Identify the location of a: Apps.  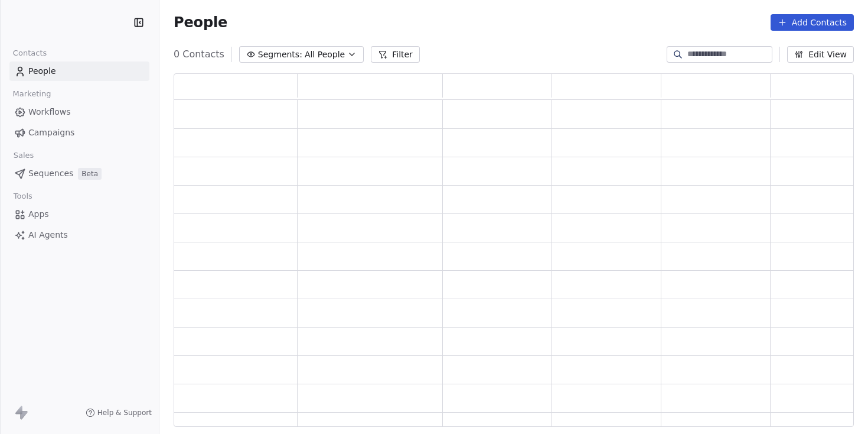
(79, 214).